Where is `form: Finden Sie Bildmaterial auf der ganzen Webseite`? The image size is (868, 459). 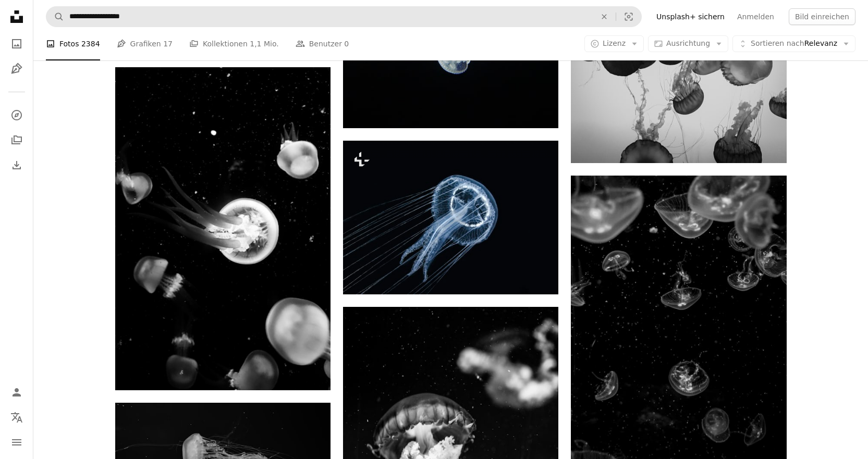
form: Finden Sie Bildmaterial auf der ganzen Webseite is located at coordinates (344, 17).